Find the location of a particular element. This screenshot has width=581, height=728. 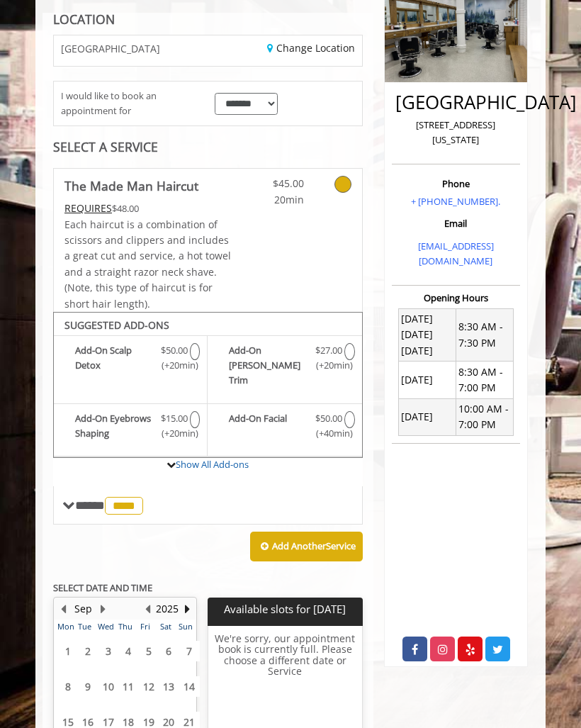

button: Add AnotherService is located at coordinates (306, 547).